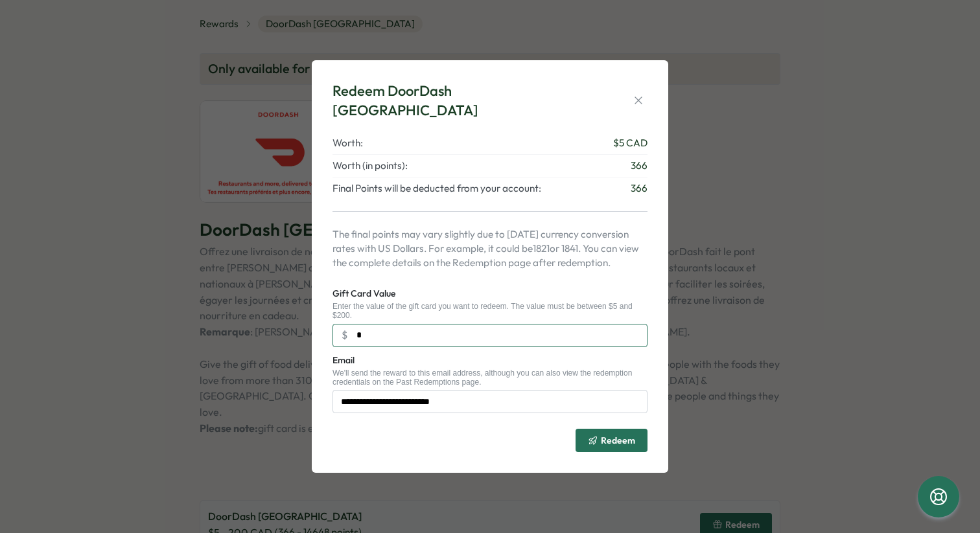  I want to click on label: Email, so click(344, 361).